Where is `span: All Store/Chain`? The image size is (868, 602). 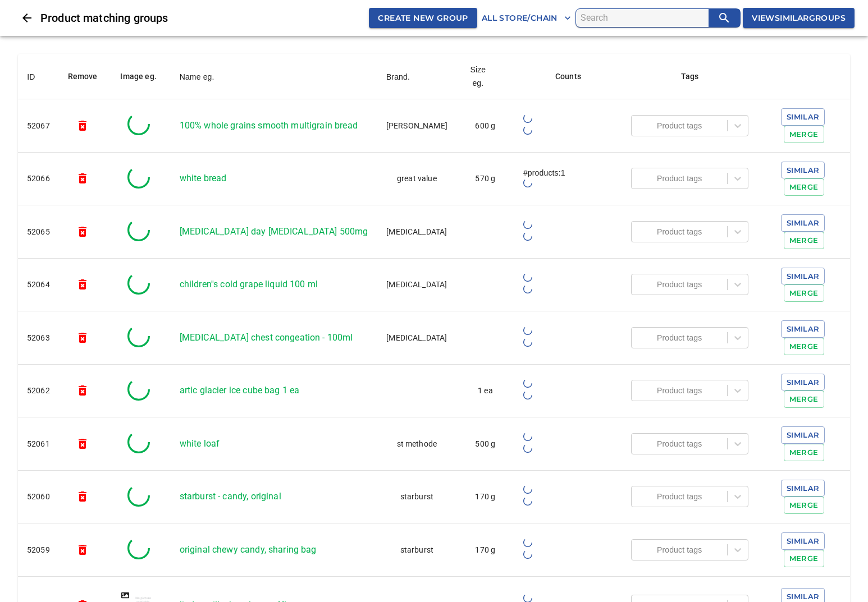
span: All Store/Chain is located at coordinates (526, 18).